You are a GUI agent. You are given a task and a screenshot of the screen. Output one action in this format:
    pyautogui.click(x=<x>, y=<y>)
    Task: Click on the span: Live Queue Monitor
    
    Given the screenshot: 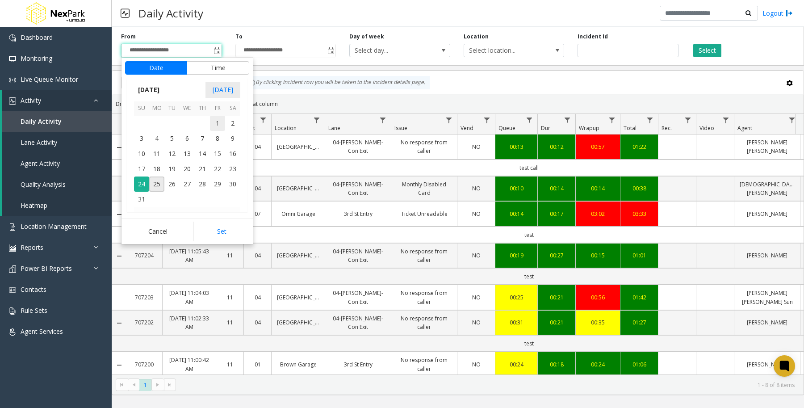 What is the action you would take?
    pyautogui.click(x=49, y=79)
    